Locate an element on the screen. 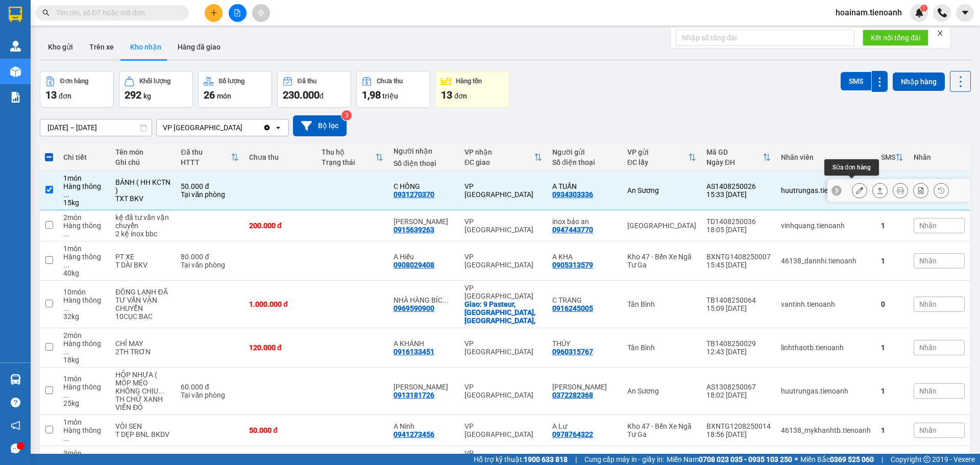 This screenshot has width=980, height=465. div: vantinh.tienoanh is located at coordinates (826, 305).